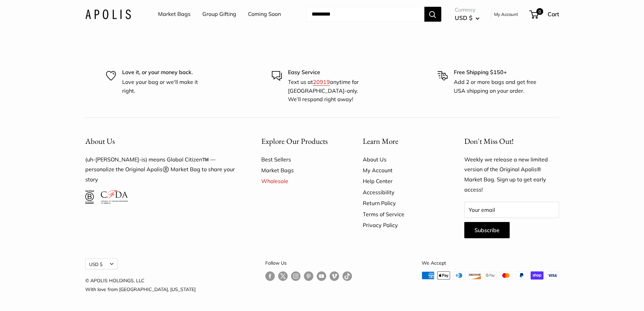  I want to click on button: About Us, so click(162, 141).